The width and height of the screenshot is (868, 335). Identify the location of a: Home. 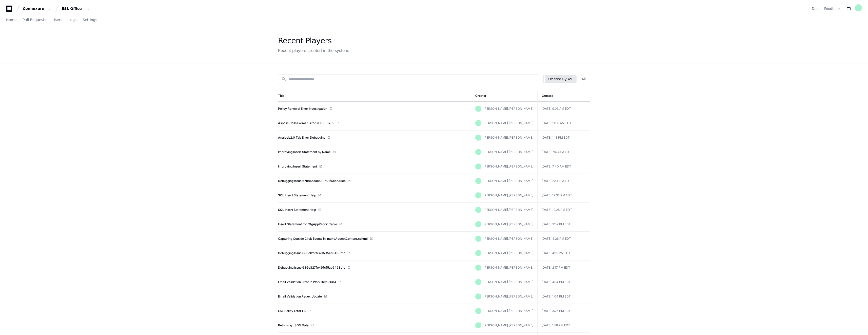
(11, 20).